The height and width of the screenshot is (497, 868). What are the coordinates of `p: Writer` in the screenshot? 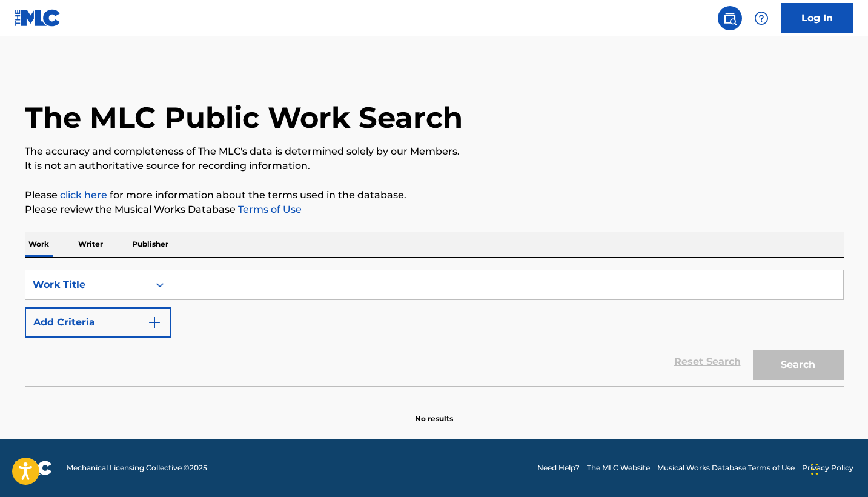 It's located at (90, 244).